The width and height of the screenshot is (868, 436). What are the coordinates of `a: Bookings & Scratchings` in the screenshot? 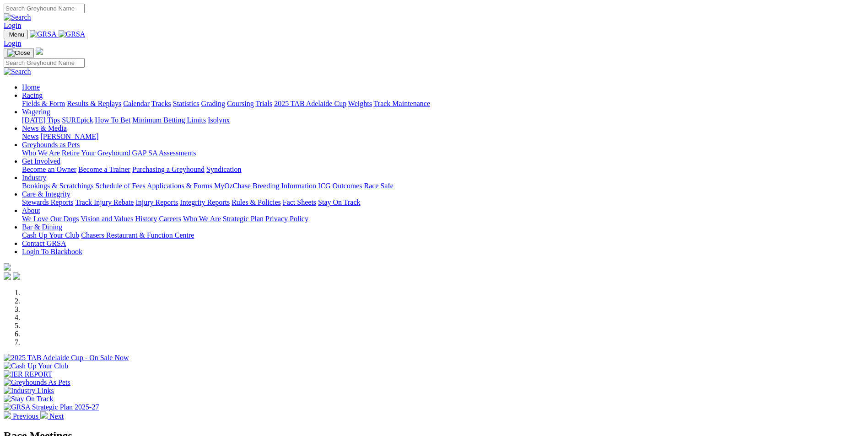 It's located at (58, 186).